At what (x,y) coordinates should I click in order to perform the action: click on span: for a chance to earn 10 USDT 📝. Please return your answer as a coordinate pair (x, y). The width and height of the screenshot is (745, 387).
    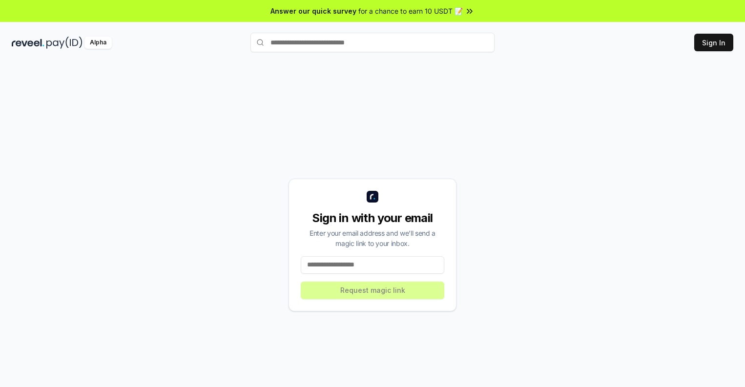
    Looking at the image, I should click on (411, 11).